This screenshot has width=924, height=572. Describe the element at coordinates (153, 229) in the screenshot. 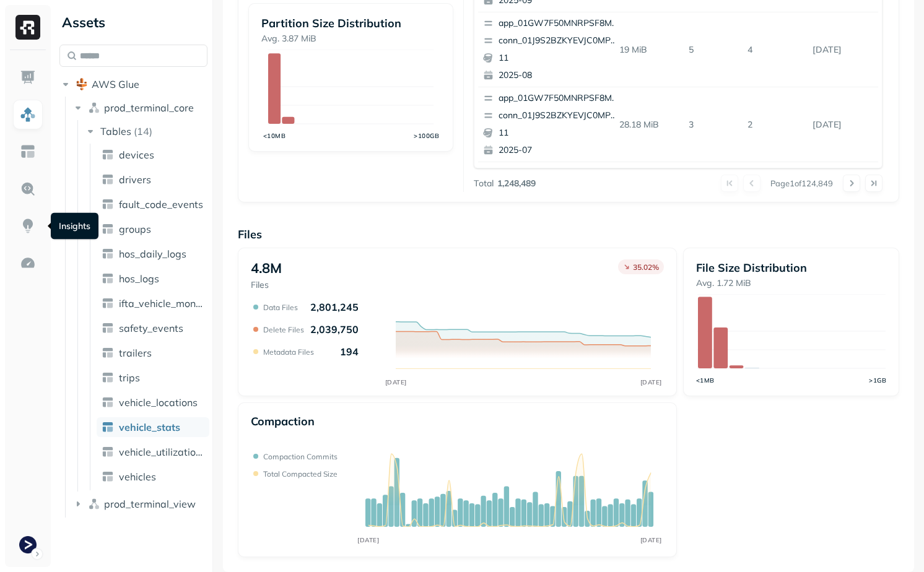

I see `a: groups` at that location.